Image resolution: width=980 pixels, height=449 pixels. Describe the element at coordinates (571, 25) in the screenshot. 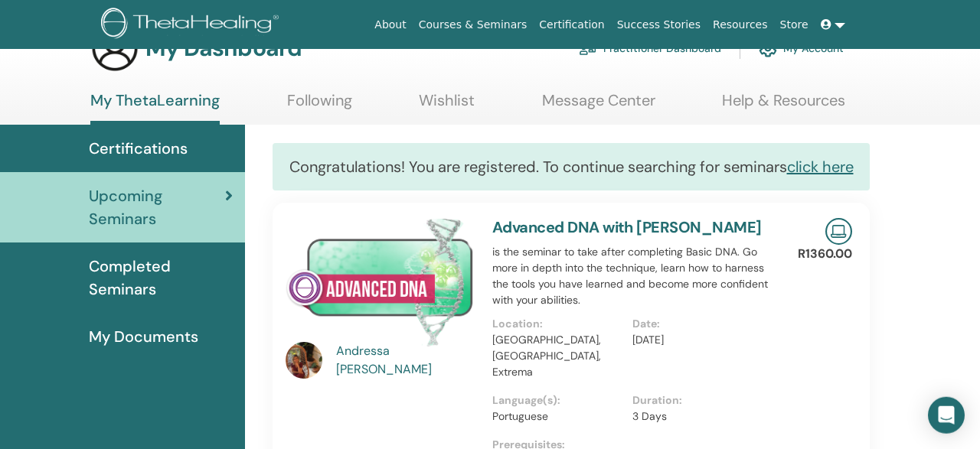

I see `a: Certification` at that location.